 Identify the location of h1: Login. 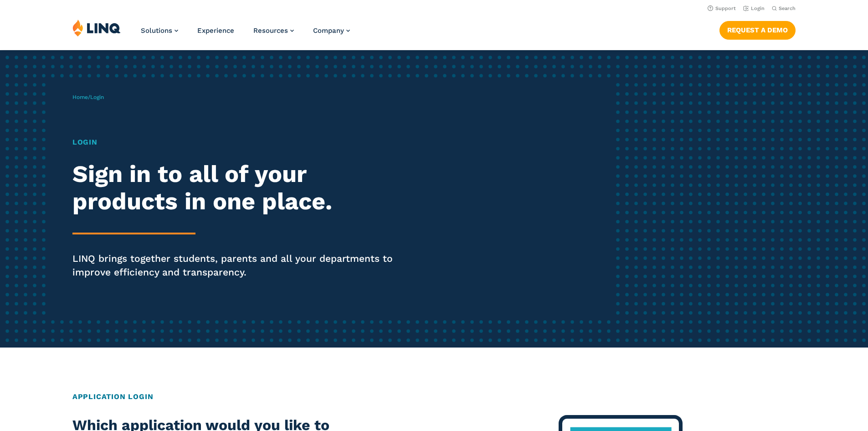
(240, 142).